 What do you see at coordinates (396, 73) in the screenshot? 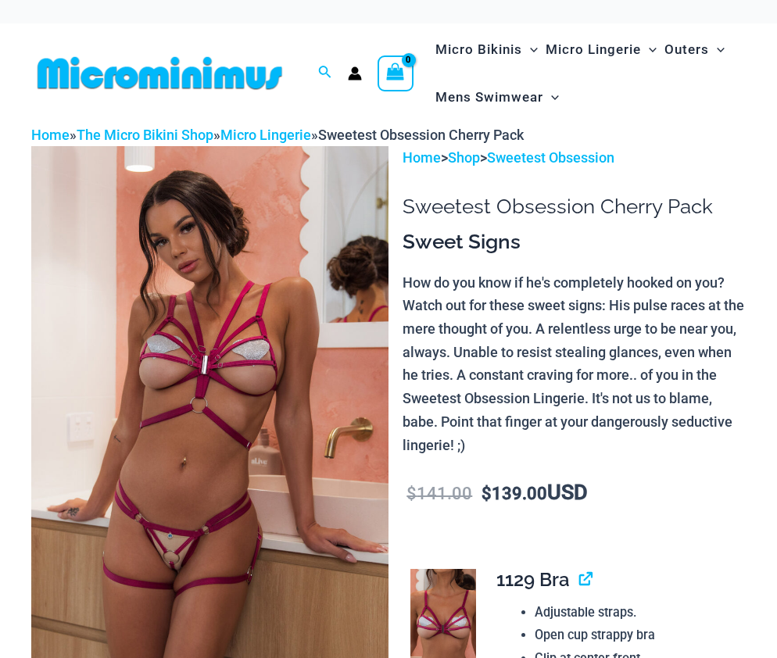
I see `a: View Shopping Cart, empty` at bounding box center [396, 73].